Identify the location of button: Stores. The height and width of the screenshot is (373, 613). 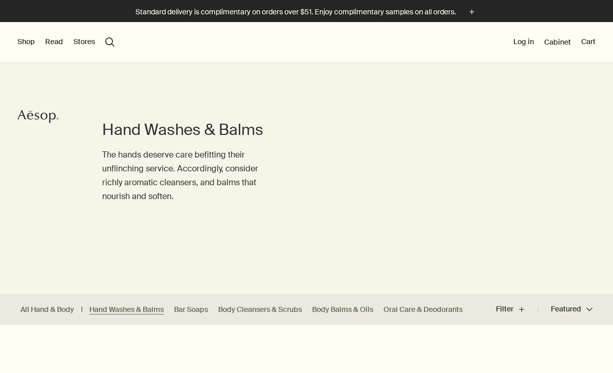
(84, 42).